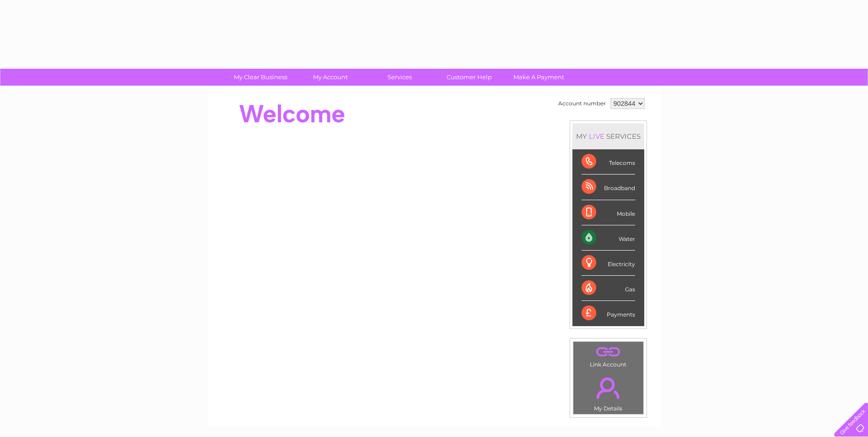 The width and height of the screenshot is (868, 437). Describe the element at coordinates (608, 162) in the screenshot. I see `div: Telecoms` at that location.